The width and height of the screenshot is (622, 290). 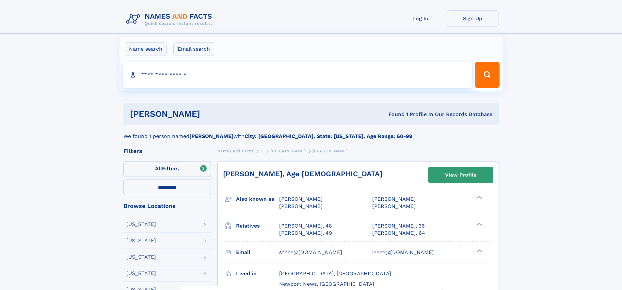 What do you see at coordinates (258, 252) in the screenshot?
I see `h3: Email` at bounding box center [258, 252].